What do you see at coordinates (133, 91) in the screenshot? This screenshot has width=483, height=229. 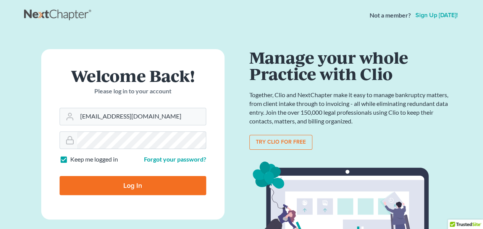 I see `p: Please log in to your account` at bounding box center [133, 91].